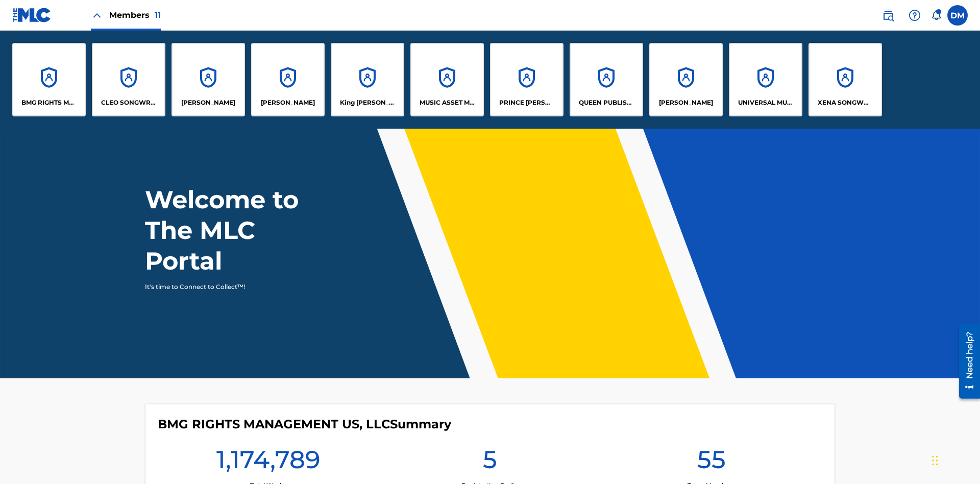  What do you see at coordinates (447, 80) in the screenshot?
I see `a: AccountsMUSIC ASSET MANAGEMENT (MAM)` at bounding box center [447, 80].